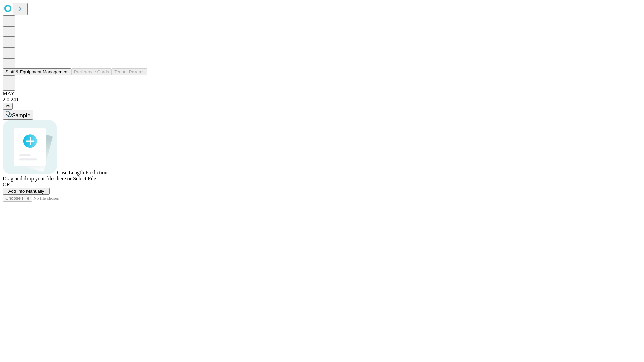 Image resolution: width=644 pixels, height=362 pixels. What do you see at coordinates (129, 72) in the screenshot?
I see `button: Tenant Params` at bounding box center [129, 72].